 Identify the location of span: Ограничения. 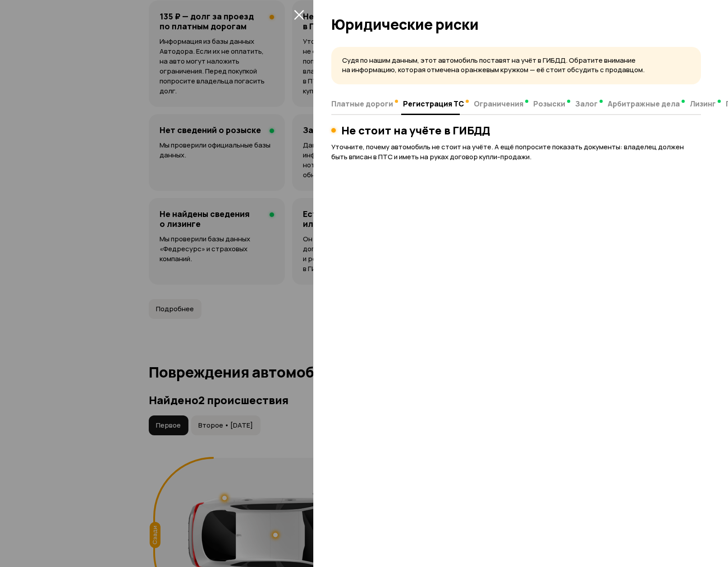
(499, 103).